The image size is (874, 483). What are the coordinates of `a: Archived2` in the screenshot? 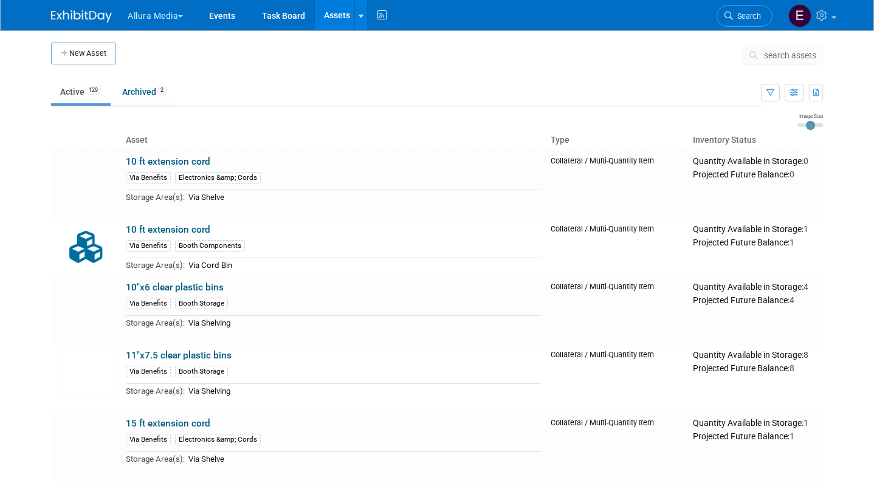 It's located at (145, 92).